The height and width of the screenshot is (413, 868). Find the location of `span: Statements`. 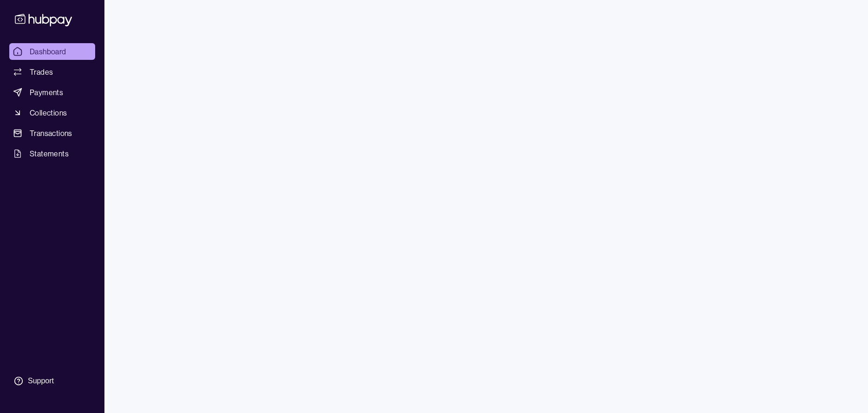

span: Statements is located at coordinates (49, 154).